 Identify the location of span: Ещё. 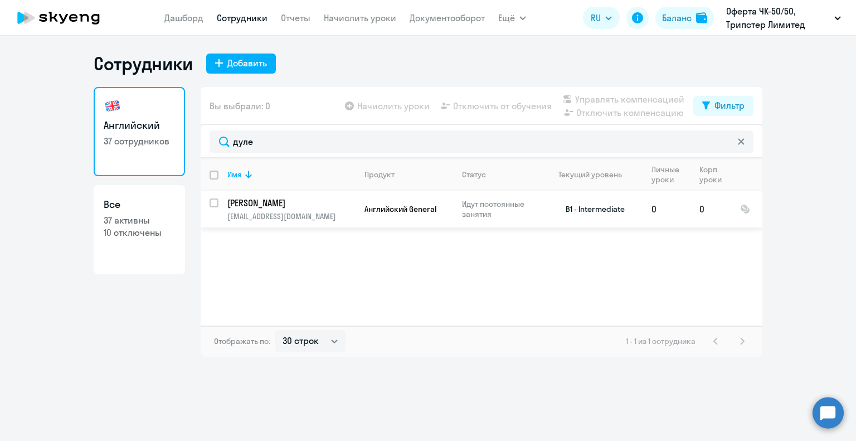
(507, 18).